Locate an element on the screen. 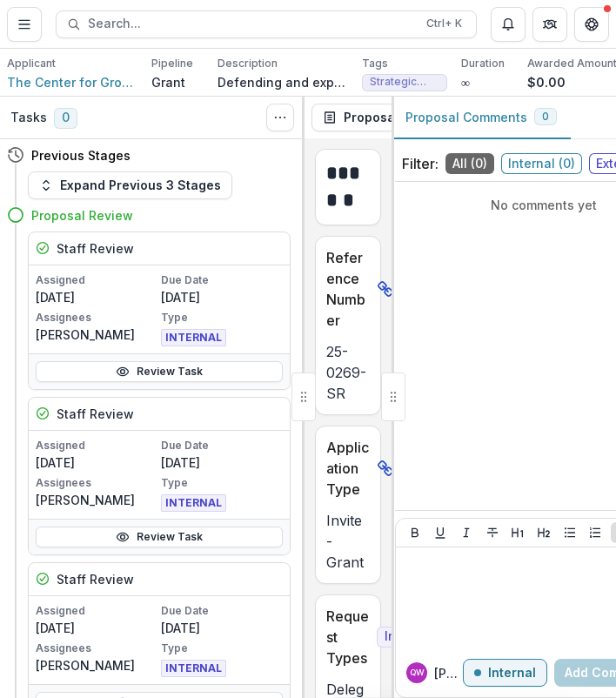  p: $0.00 is located at coordinates (547, 82).